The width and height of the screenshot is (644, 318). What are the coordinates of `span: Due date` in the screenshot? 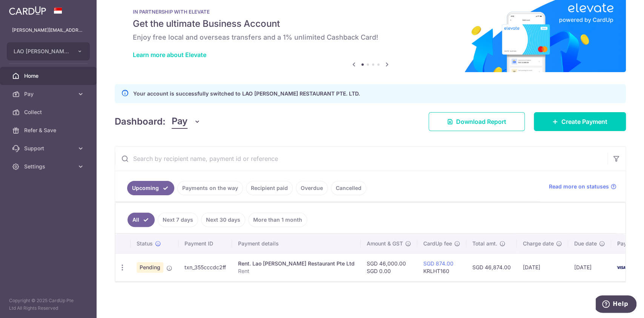 It's located at (586, 243).